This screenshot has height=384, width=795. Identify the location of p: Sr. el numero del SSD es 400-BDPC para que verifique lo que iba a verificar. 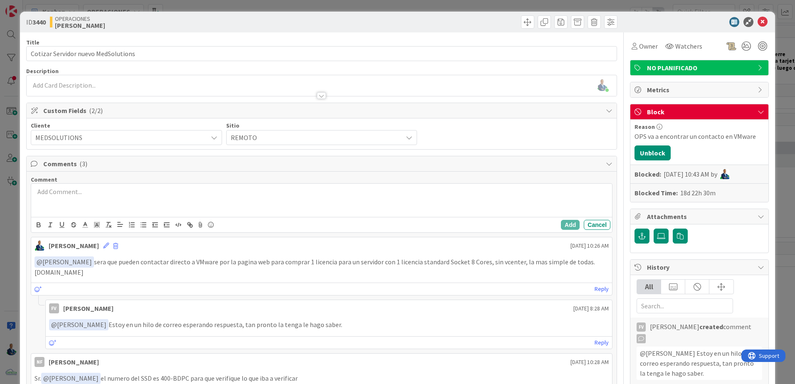
(321, 378).